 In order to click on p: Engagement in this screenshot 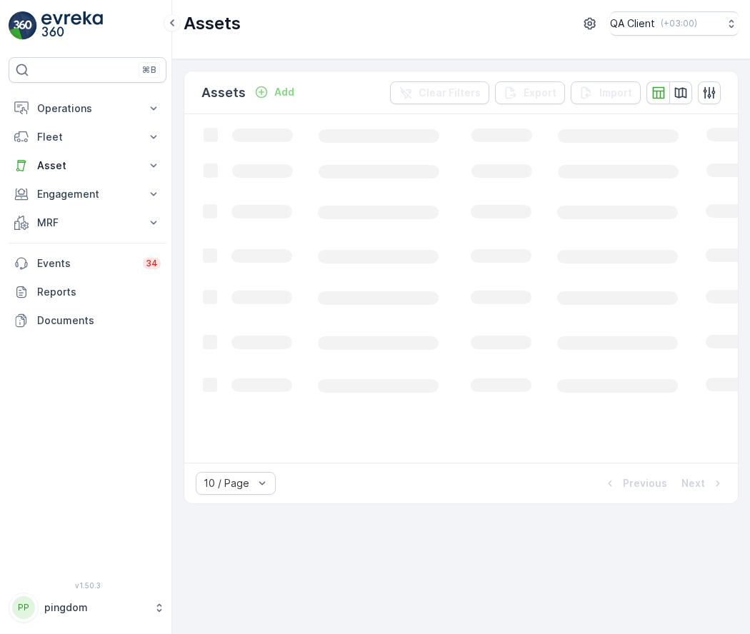, I will do `click(87, 194)`.